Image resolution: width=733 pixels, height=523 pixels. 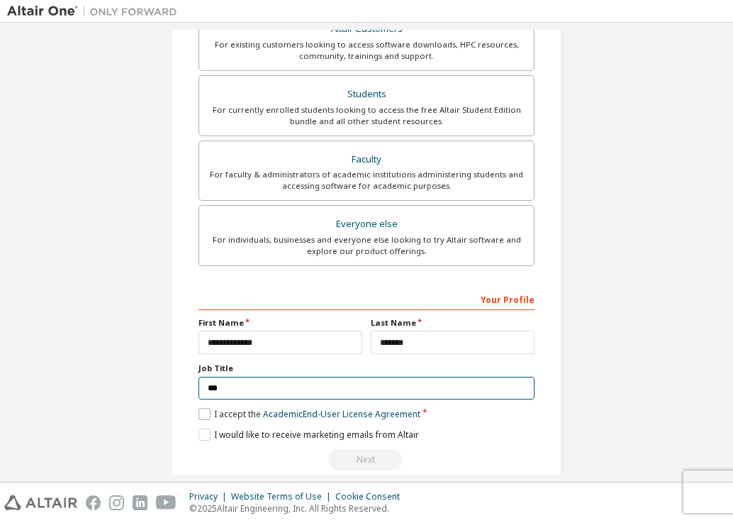 What do you see at coordinates (283, 496) in the screenshot?
I see `div: Website Terms of Use` at bounding box center [283, 496].